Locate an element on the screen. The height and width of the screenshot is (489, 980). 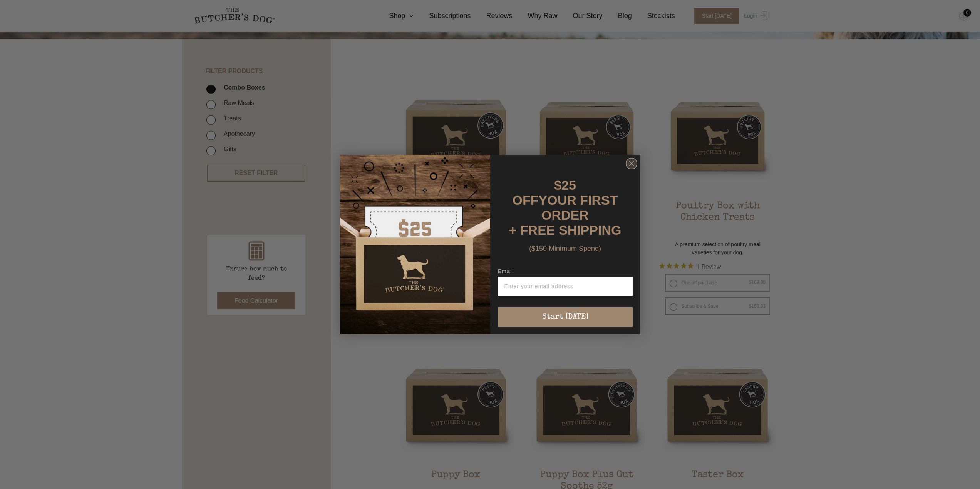
span: YOUR FIRST ORDER + FREE SHIPPING is located at coordinates (565, 215).